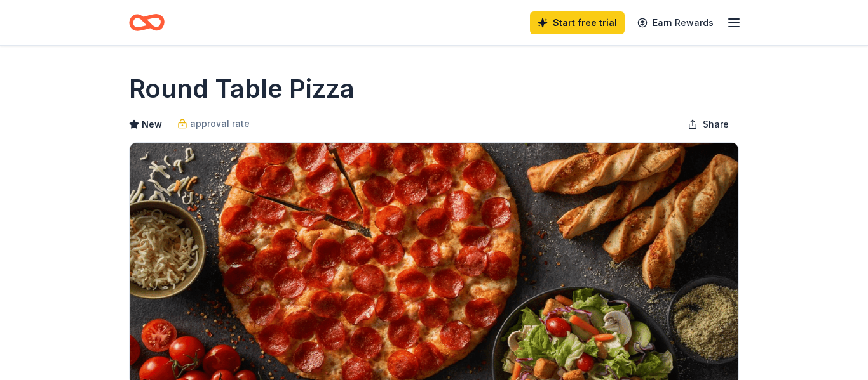 Image resolution: width=868 pixels, height=380 pixels. Describe the element at coordinates (577, 23) in the screenshot. I see `a: Start free trial` at that location.